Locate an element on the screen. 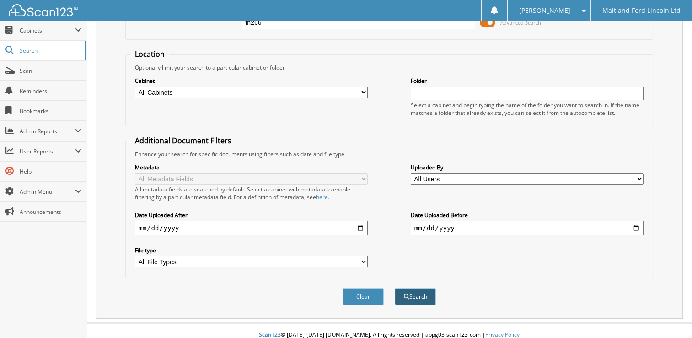 This screenshot has height=338, width=692. img: scan123-logo-white.svg is located at coordinates (43, 10).